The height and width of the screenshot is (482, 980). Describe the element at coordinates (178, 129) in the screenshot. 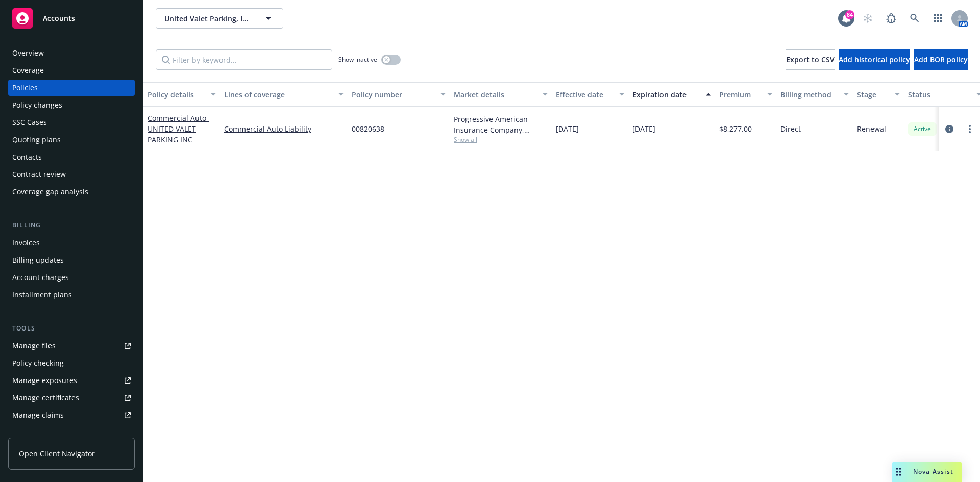

I see `a: Commercial Auto` at that location.